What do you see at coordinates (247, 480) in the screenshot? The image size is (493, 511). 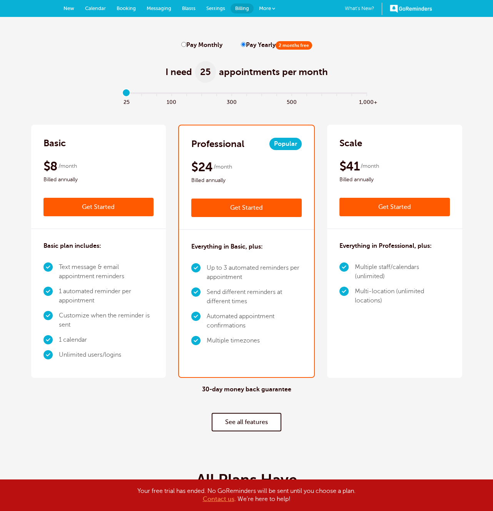 I see `h2: All Plans Have` at bounding box center [247, 480].